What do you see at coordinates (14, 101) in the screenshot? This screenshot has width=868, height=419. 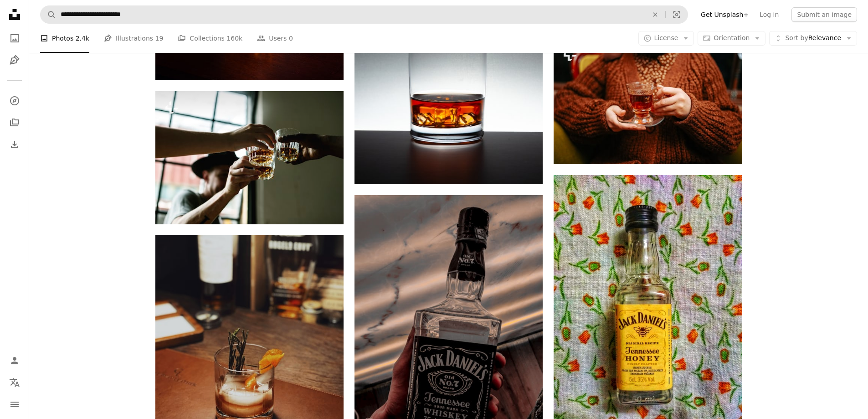 I see `a: Explore` at bounding box center [14, 101].